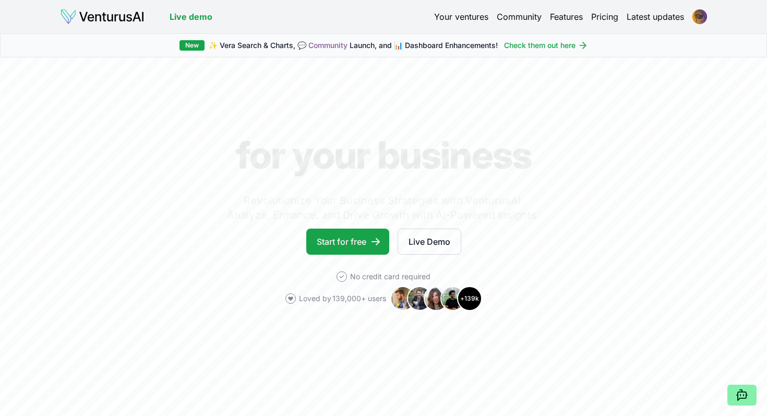 The image size is (767, 416). What do you see at coordinates (347, 242) in the screenshot?
I see `a: Start for free` at bounding box center [347, 242].